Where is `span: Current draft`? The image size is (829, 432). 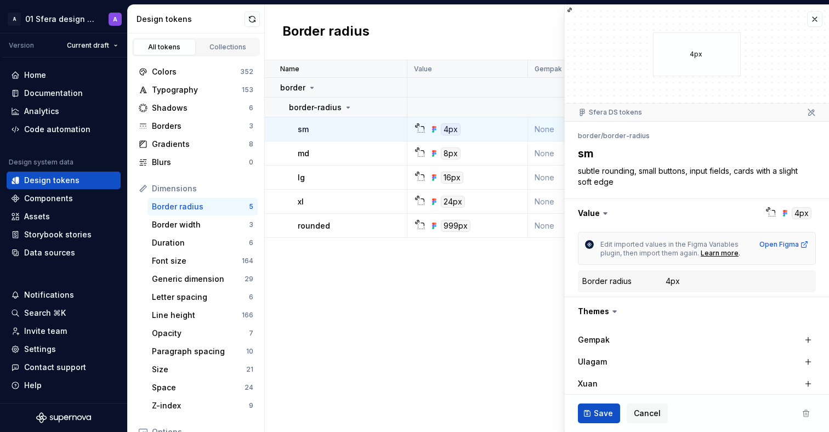
span: Current draft is located at coordinates (88, 46).